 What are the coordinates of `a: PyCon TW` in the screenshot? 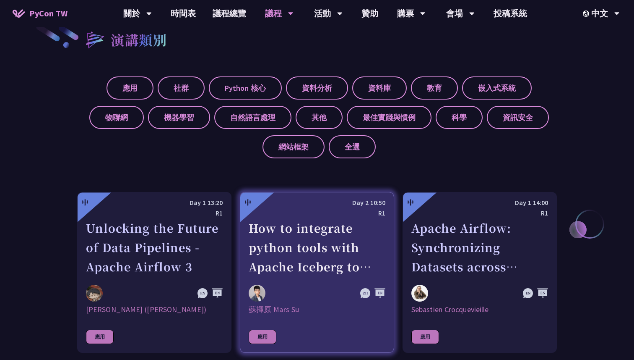 It's located at (40, 13).